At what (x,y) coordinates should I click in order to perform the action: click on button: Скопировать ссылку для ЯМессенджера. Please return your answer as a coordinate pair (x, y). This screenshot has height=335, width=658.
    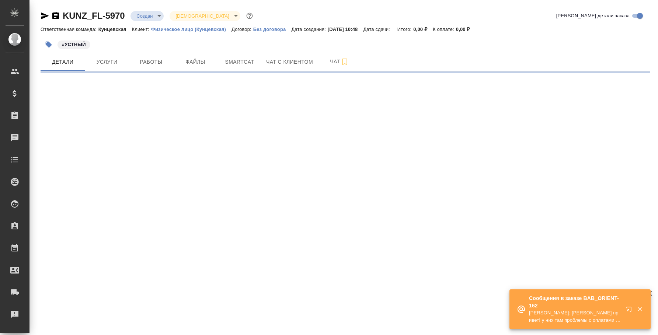
    Looking at the image, I should click on (45, 16).